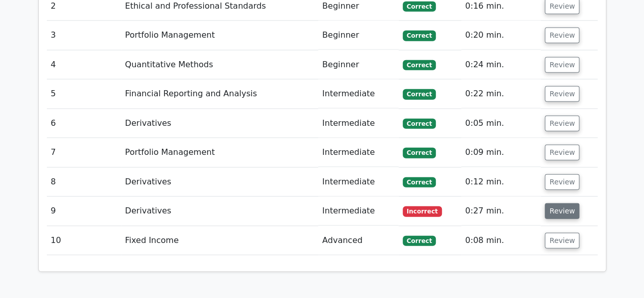 This screenshot has height=298, width=644. Describe the element at coordinates (84, 240) in the screenshot. I see `td: 10` at that location.